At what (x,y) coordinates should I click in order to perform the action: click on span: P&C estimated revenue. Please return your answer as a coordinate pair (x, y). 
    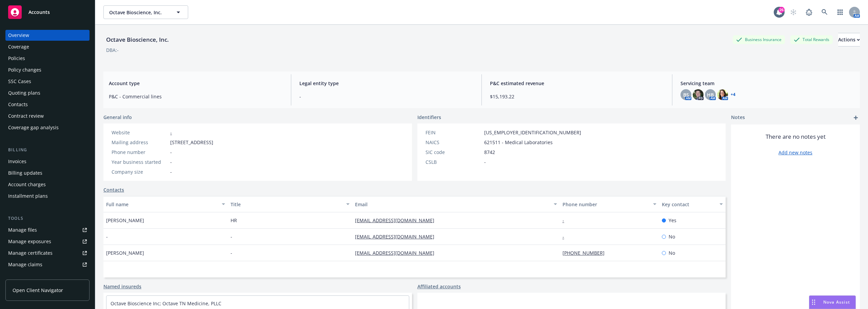
    Looking at the image, I should click on (577, 83).